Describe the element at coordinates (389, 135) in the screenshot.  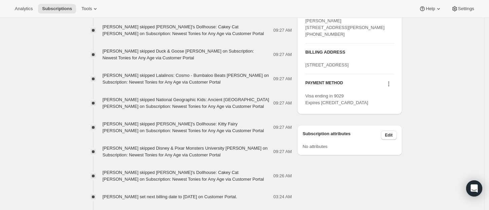
I see `span: Edit` at that location.